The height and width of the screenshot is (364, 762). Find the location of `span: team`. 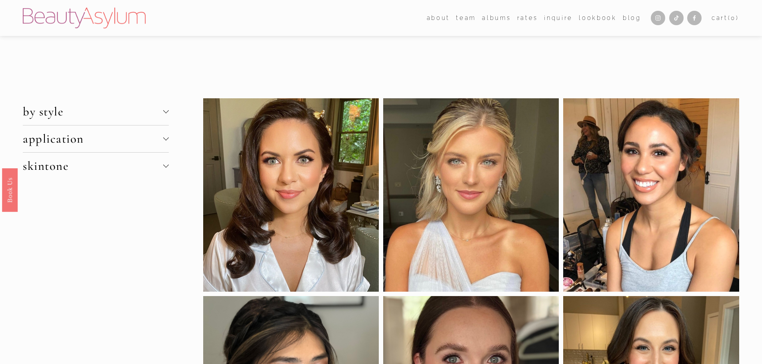

span: team is located at coordinates (466, 18).